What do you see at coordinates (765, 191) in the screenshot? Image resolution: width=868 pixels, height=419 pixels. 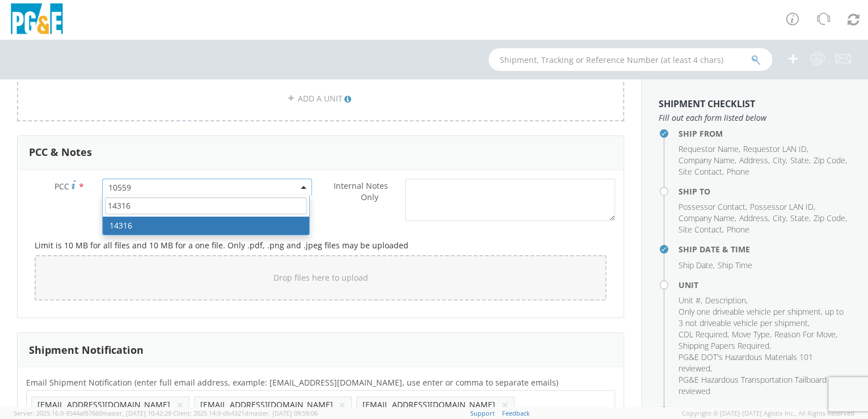 I see `h4: Ship To` at bounding box center [765, 191].